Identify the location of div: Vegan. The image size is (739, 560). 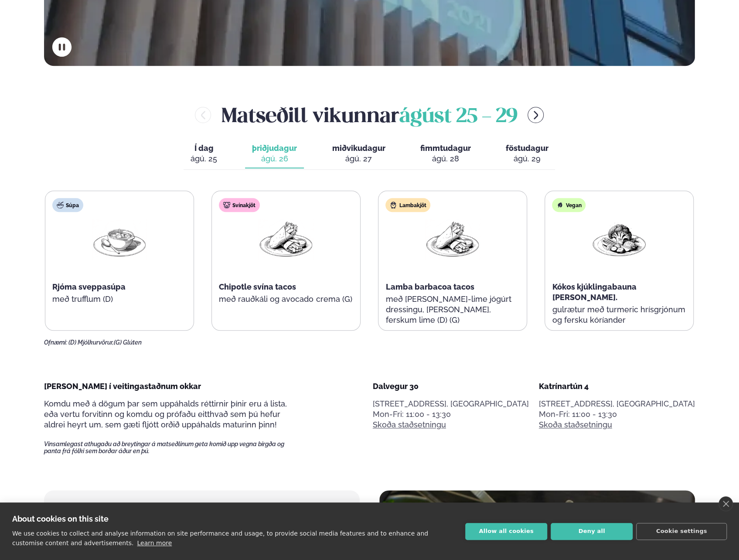
(568, 205).